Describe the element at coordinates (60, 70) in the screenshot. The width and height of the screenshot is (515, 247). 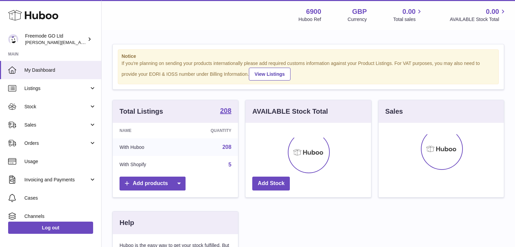
I see `span: My Dashboard` at that location.